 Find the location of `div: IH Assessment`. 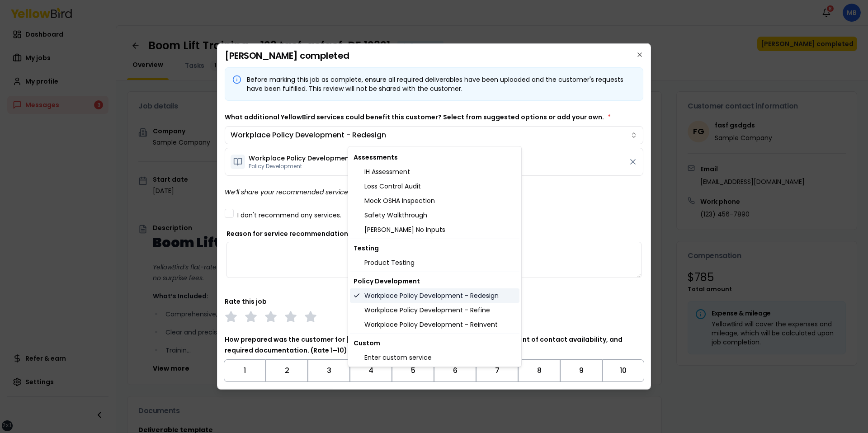

div: IH Assessment is located at coordinates (435, 172).